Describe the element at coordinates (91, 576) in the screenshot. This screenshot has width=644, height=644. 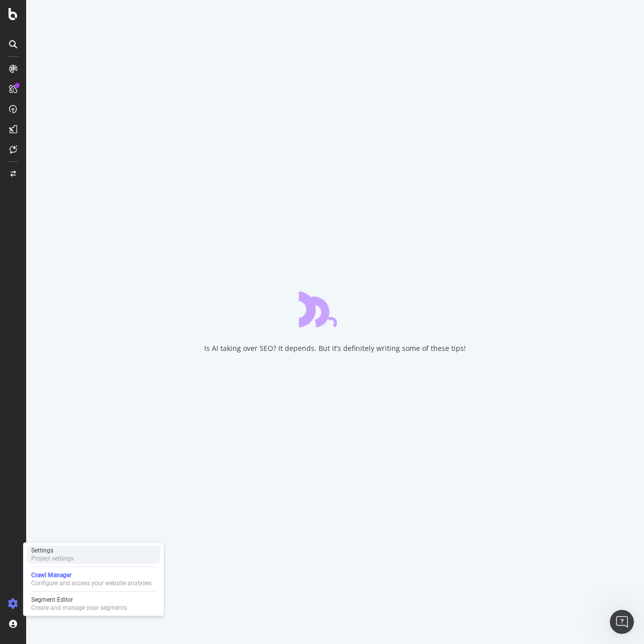
I see `div: Crawl Manager` at that location.